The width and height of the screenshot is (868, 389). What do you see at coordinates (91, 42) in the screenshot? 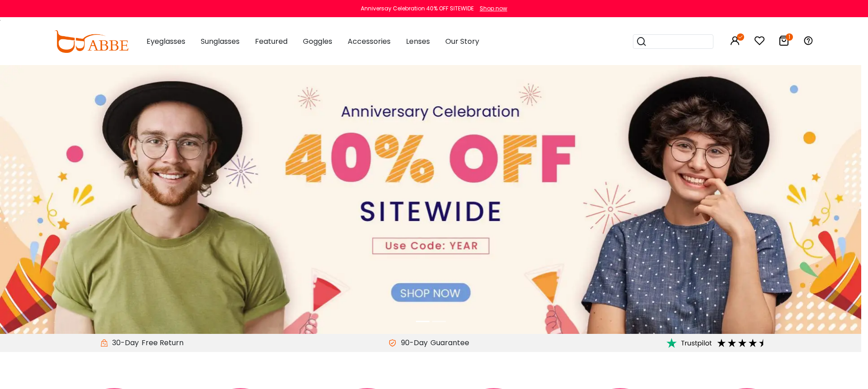
I see `img: abbeglasses.com` at bounding box center [91, 42].